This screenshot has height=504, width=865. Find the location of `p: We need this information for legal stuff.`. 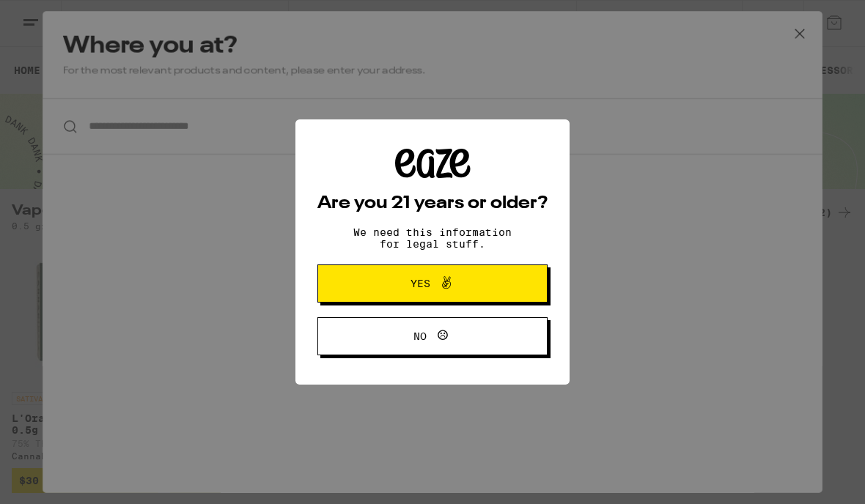

p: We need this information for legal stuff. is located at coordinates (432, 238).